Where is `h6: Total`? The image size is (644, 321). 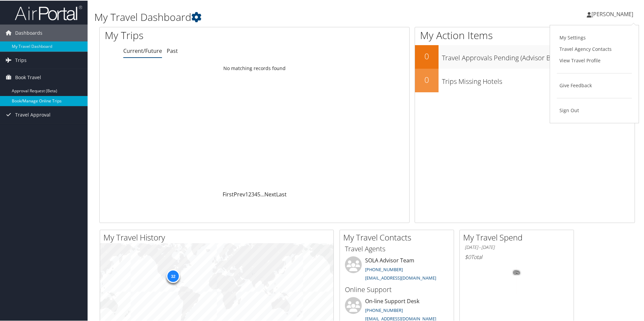 h6: Total is located at coordinates (517, 257).